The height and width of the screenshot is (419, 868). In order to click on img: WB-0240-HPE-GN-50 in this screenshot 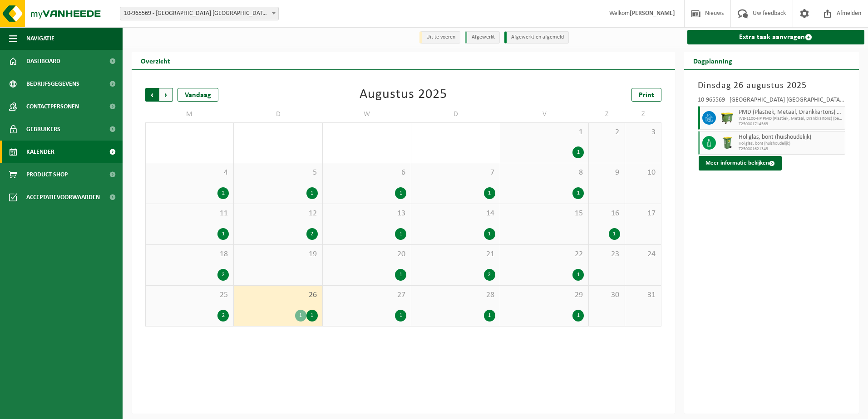, I will do `click(728, 143)`.